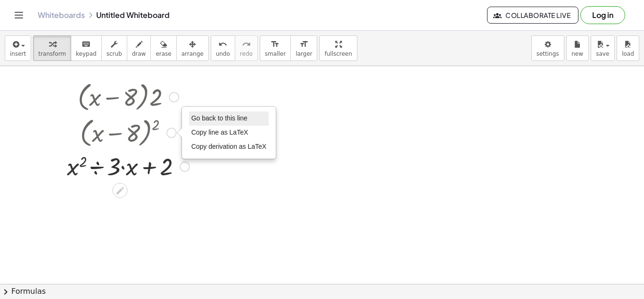  Describe the element at coordinates (229, 147) in the screenshot. I see `span: Copy derivation as LaTeX` at that location.